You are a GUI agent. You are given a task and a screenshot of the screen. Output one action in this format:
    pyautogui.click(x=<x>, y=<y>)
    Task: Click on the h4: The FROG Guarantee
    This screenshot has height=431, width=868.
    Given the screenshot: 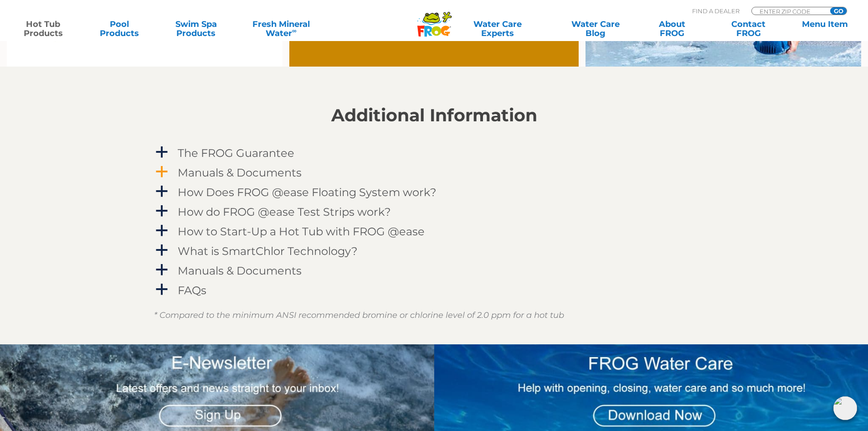 What is the action you would take?
    pyautogui.click(x=236, y=152)
    